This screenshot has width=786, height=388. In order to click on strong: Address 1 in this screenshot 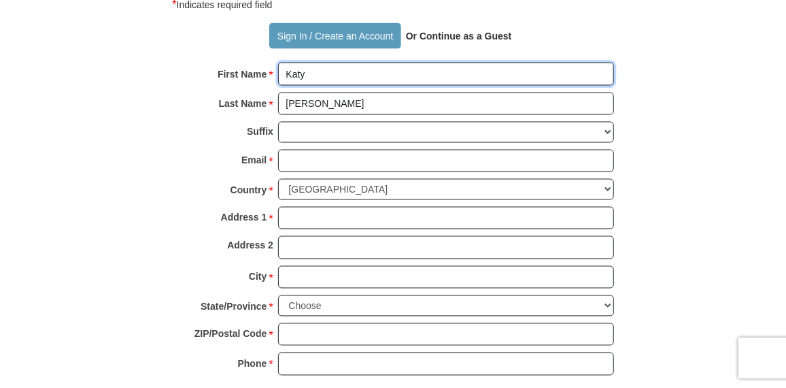, I will do `click(244, 218)`.